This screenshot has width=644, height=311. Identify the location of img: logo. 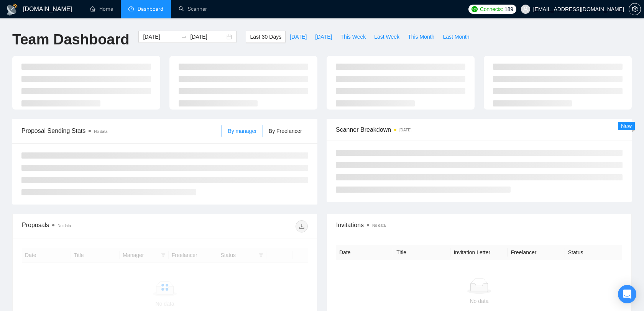
(12, 9).